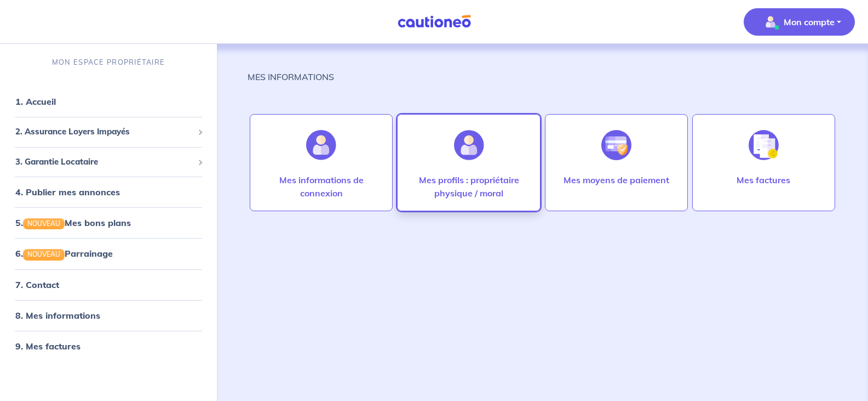  I want to click on span: 2. Assurance Loyers Impayés, so click(104, 131).